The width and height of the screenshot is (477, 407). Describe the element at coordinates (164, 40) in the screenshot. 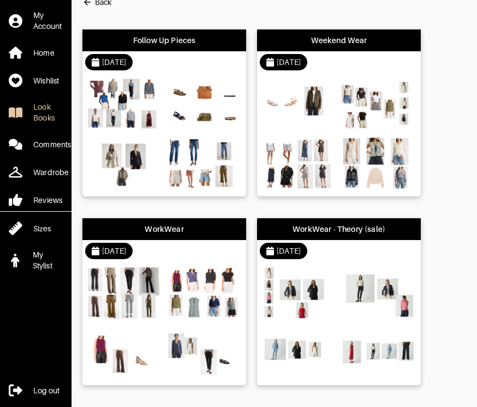

I see `div: Follow Up Pieces` at that location.